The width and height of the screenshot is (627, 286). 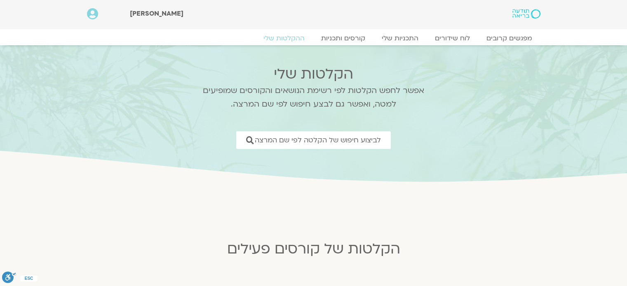 I want to click on a: קורסים ותכניות, so click(x=343, y=38).